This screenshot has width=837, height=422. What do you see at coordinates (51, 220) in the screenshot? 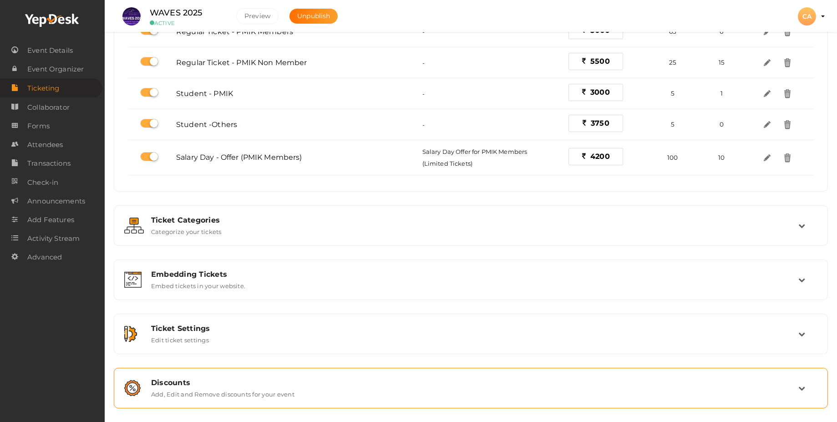
I see `span: Add Features` at bounding box center [51, 220].